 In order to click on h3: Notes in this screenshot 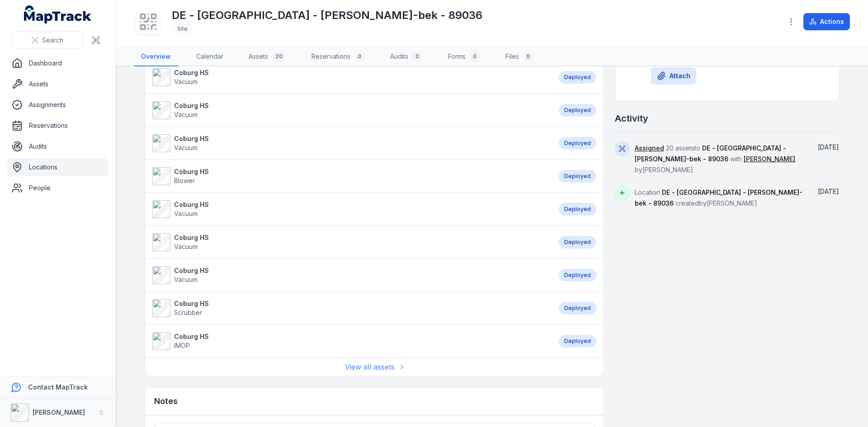, I will do `click(166, 401)`.